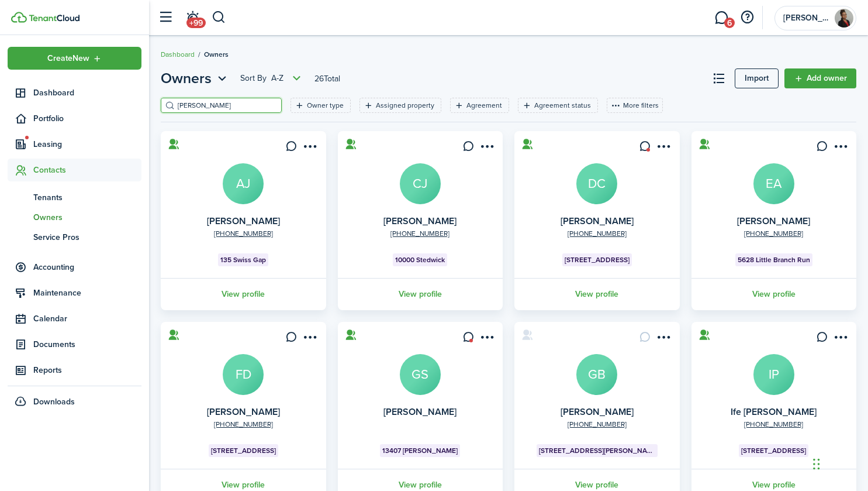  I want to click on a: FD, so click(243, 375).